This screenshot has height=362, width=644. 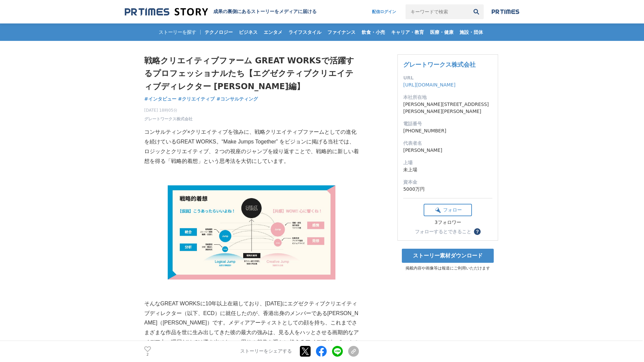 I want to click on p: 2, so click(x=148, y=355).